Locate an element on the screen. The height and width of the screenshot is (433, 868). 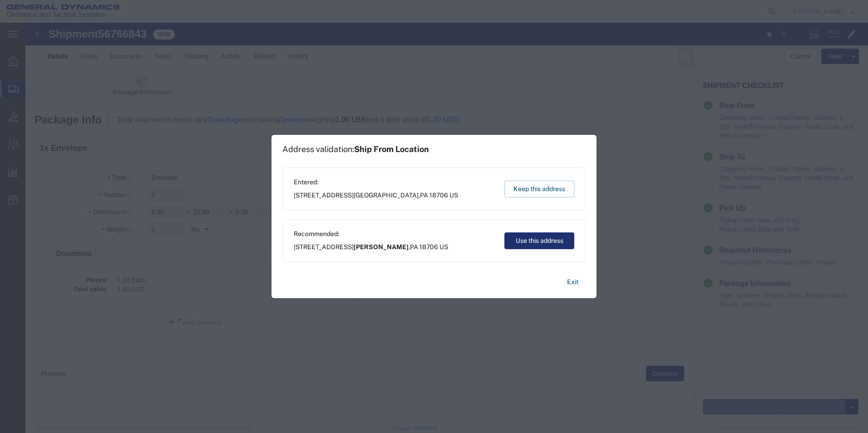
button: Keep this address is located at coordinates (539, 189).